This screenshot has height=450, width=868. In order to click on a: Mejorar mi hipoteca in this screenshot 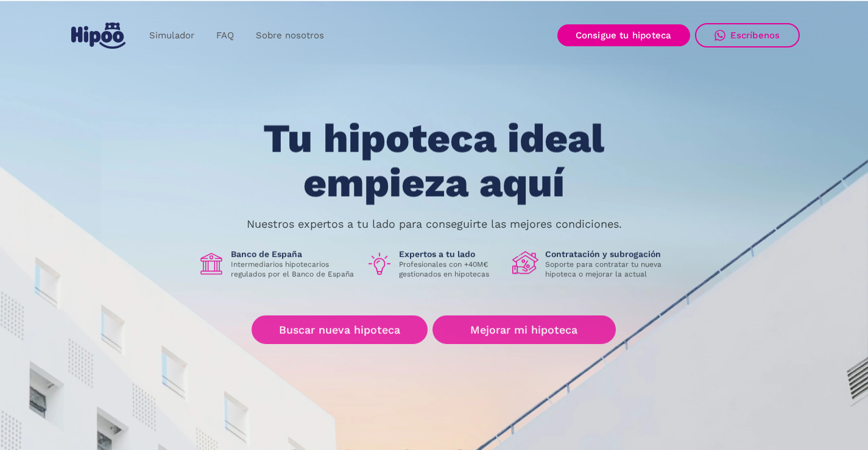, I will do `click(524, 330)`.